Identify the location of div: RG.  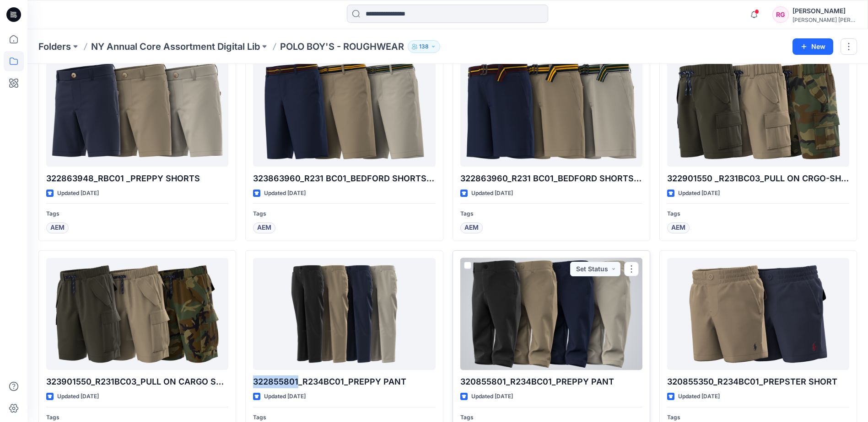
(780, 15).